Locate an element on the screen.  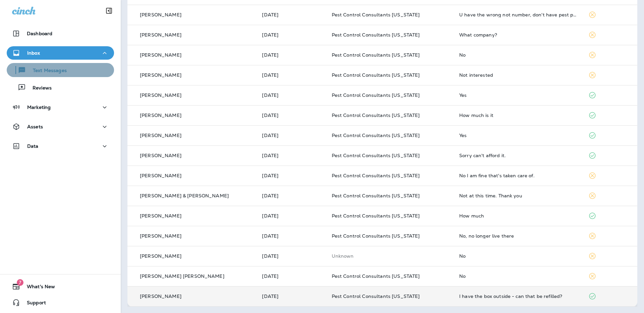
button: Reviews is located at coordinates (60, 87).